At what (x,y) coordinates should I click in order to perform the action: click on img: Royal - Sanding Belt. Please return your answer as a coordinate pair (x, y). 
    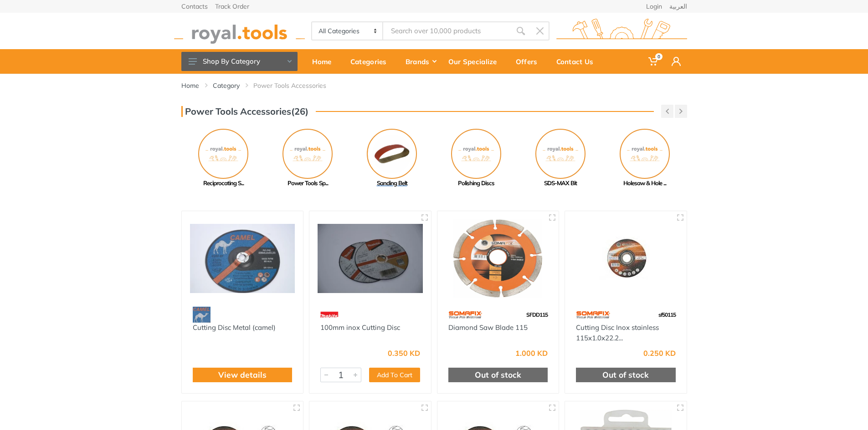
    Looking at the image, I should click on (392, 154).